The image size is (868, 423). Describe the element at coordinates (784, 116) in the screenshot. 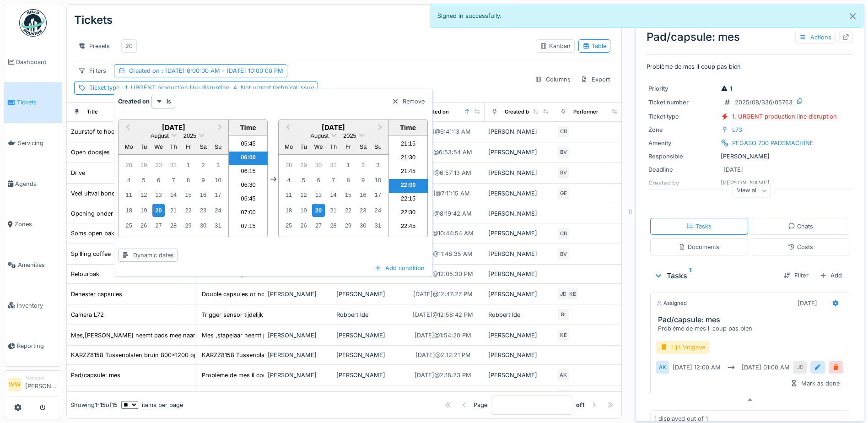

I see `div: 1. URGENT production line disruption` at that location.